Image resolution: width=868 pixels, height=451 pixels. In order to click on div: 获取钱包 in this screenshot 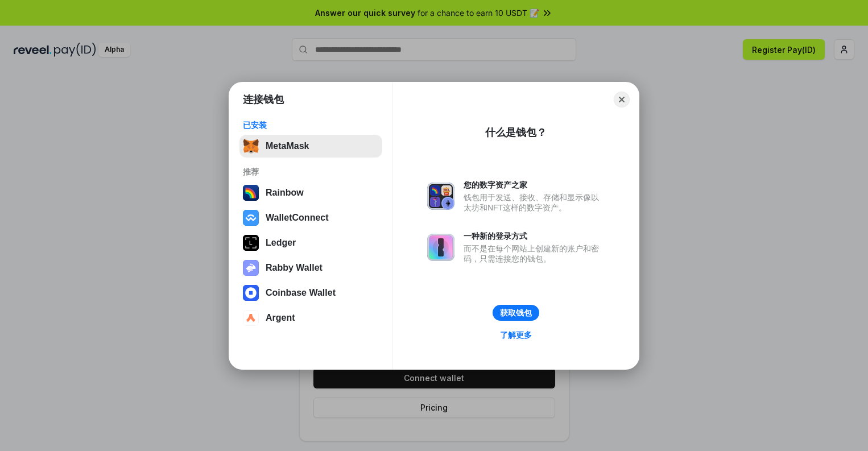, I will do `click(516, 312)`.